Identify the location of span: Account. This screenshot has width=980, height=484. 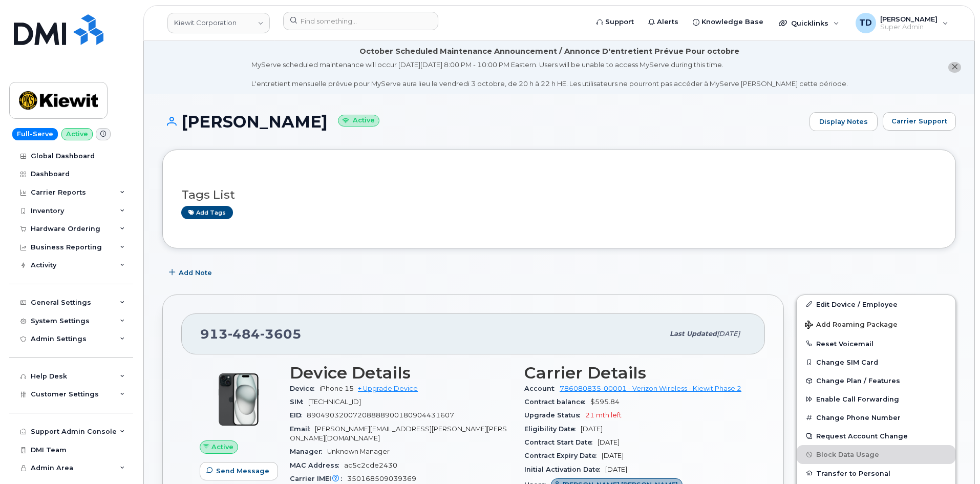
(542, 388).